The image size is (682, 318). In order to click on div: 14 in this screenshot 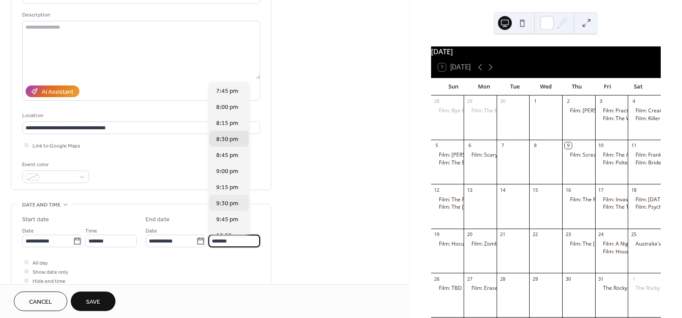, I will do `click(502, 190)`.